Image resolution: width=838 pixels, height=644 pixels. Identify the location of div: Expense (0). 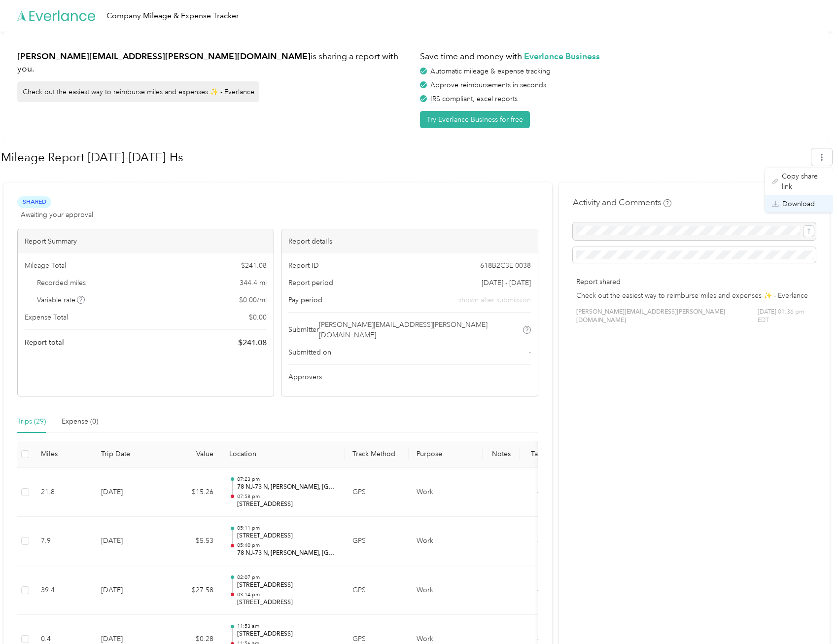
(80, 421).